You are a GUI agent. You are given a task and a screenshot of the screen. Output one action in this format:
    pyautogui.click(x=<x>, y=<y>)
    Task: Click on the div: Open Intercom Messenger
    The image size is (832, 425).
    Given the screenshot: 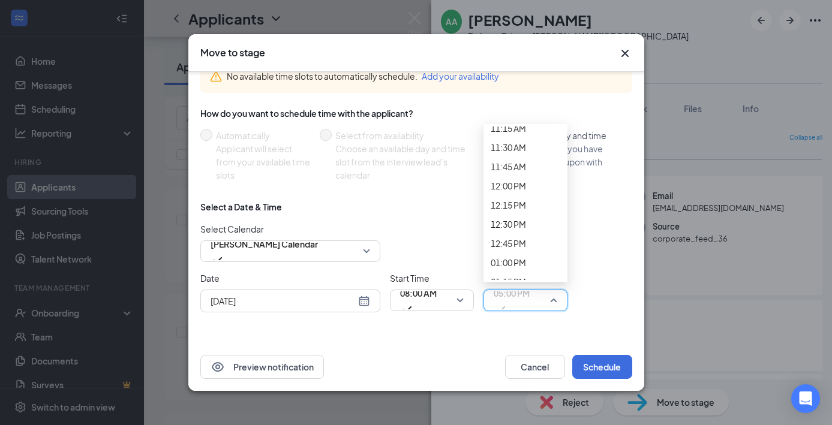 What is the action you would take?
    pyautogui.click(x=805, y=399)
    